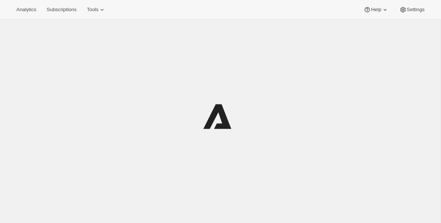 The width and height of the screenshot is (441, 223). Describe the element at coordinates (96, 10) in the screenshot. I see `button: Tools` at that location.